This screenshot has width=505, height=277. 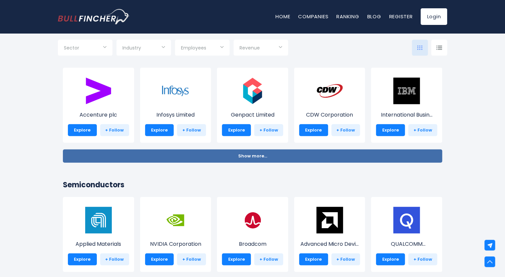 I want to click on a: Applied Materials, so click(x=98, y=234).